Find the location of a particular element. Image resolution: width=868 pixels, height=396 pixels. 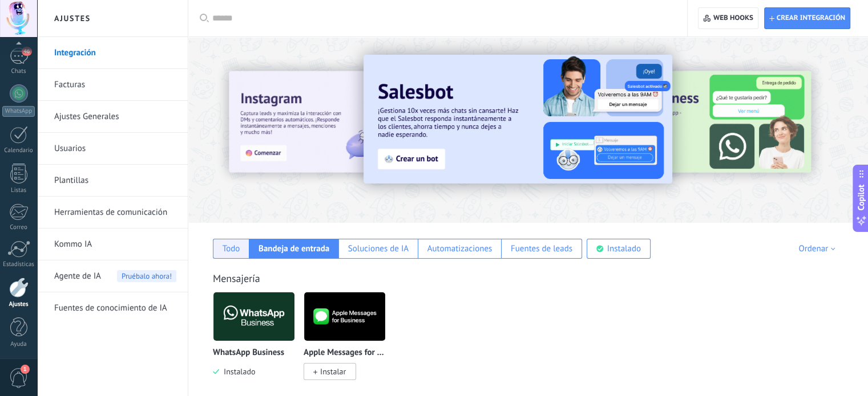

div: Soluciones de IA is located at coordinates (378, 249).